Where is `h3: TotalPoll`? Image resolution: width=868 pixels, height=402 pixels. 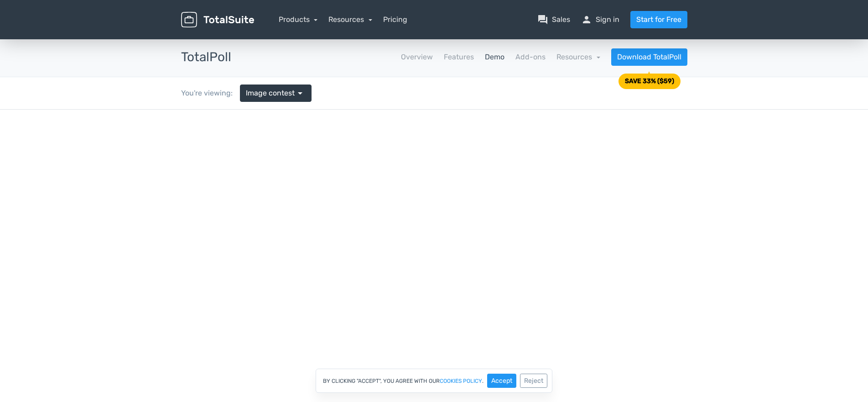
h3: TotalPoll is located at coordinates (206, 57).